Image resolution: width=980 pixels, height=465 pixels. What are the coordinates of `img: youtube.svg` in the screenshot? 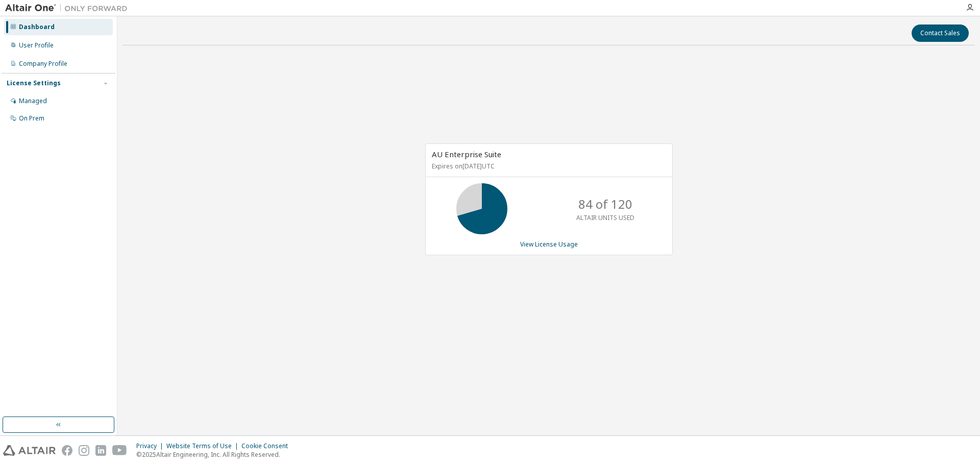 It's located at (119, 451).